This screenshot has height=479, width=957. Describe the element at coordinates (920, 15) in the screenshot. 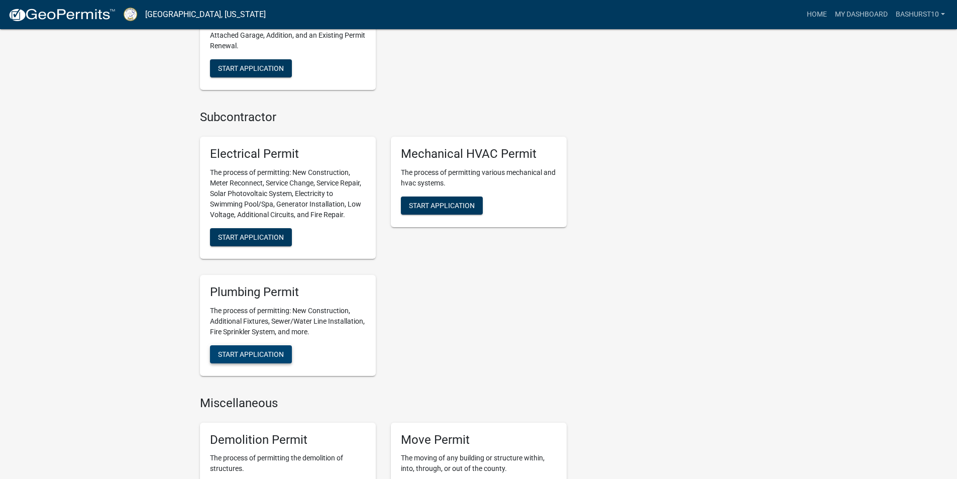

I see `a: BASHURST10` at that location.